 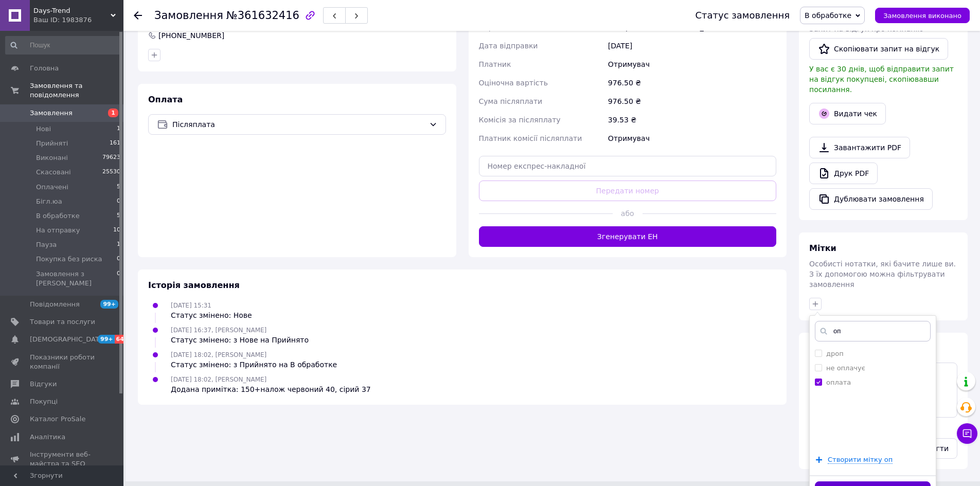 What do you see at coordinates (44, 68) in the screenshot?
I see `span: Головна` at bounding box center [44, 68].